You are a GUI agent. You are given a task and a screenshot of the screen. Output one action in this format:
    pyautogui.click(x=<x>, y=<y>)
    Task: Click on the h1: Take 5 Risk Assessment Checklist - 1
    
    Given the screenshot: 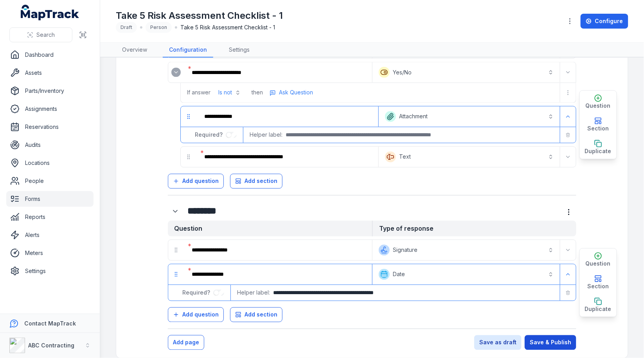 What is the action you would take?
    pyautogui.click(x=199, y=16)
    